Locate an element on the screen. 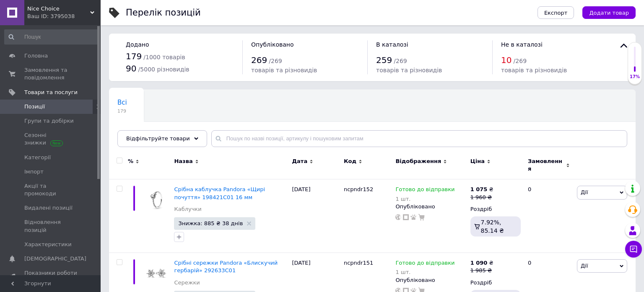 The width and height of the screenshot is (644, 292). span: Додано is located at coordinates (137, 44).